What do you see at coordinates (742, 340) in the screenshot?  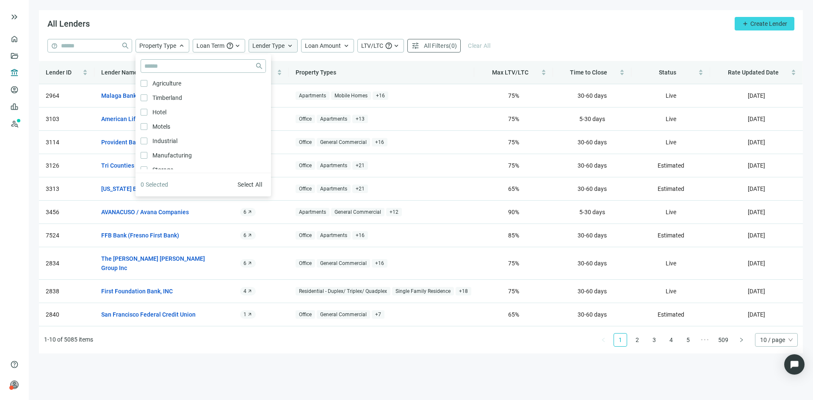 I see `button: right` at bounding box center [742, 340].